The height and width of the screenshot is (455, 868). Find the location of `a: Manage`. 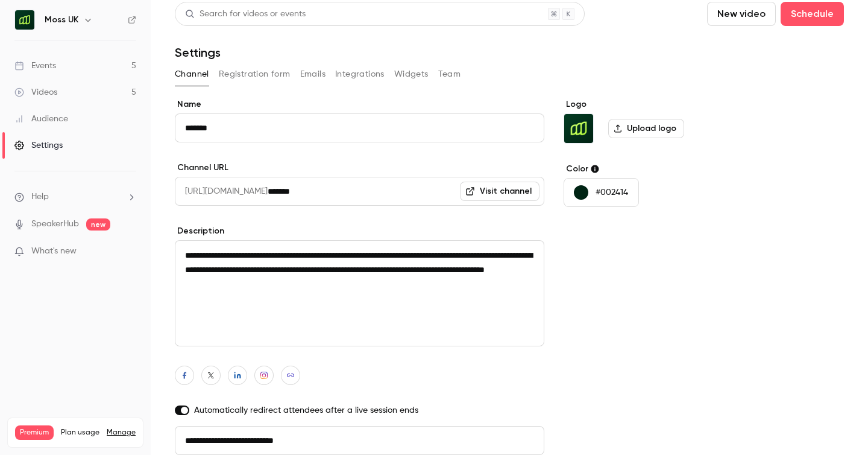

a: Manage is located at coordinates (121, 432).